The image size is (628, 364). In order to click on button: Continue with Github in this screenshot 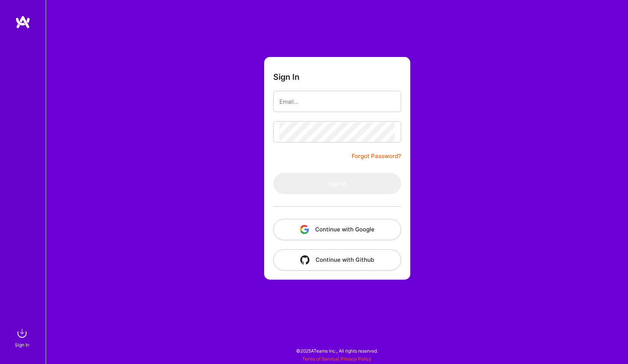, I will do `click(337, 260)`.